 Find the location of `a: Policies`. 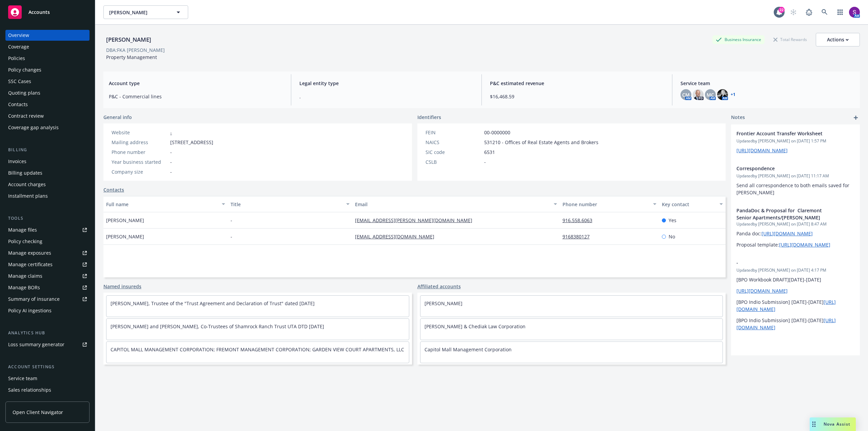

a: Policies is located at coordinates (47, 58).